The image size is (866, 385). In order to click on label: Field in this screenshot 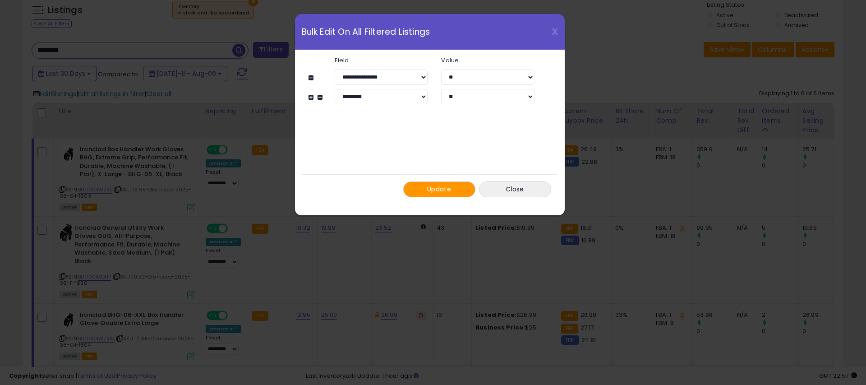, I will do `click(381, 60)`.